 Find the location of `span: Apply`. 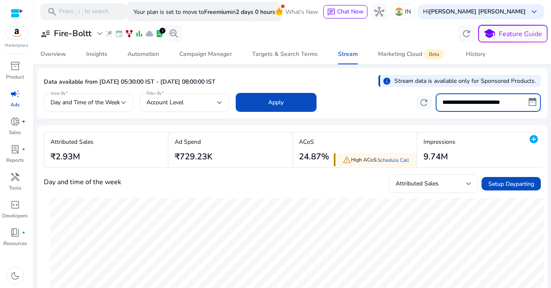

span: Apply is located at coordinates (276, 102).